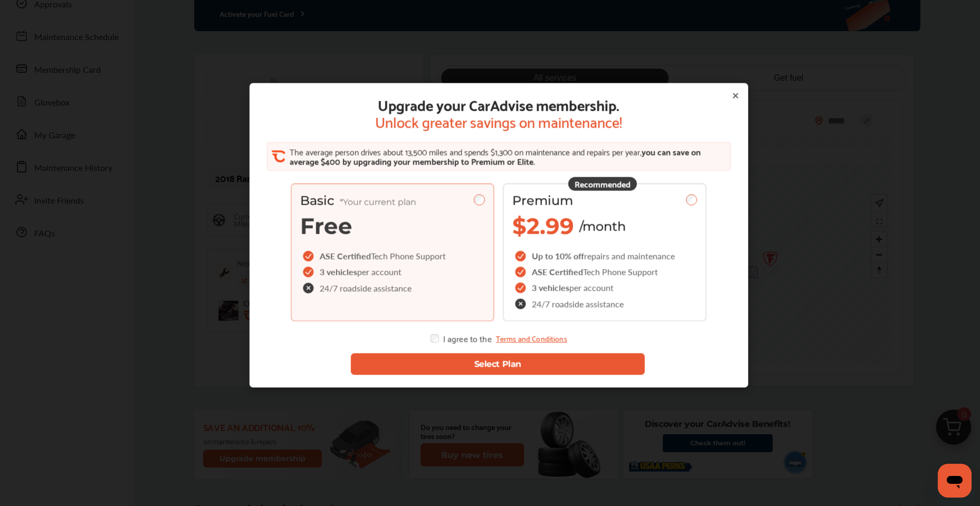 This screenshot has width=980, height=506. Describe the element at coordinates (603, 226) in the screenshot. I see `span: /month` at that location.